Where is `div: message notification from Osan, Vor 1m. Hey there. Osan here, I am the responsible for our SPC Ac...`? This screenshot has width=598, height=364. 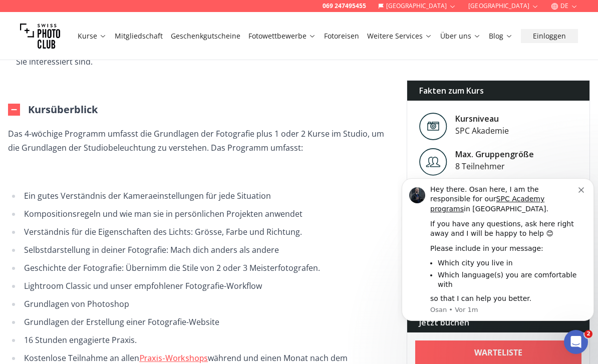 div: message notification from Osan, Vor 1m. Hey there. Osan here, I am the responsible for our SPC Ac... is located at coordinates (100, 81).